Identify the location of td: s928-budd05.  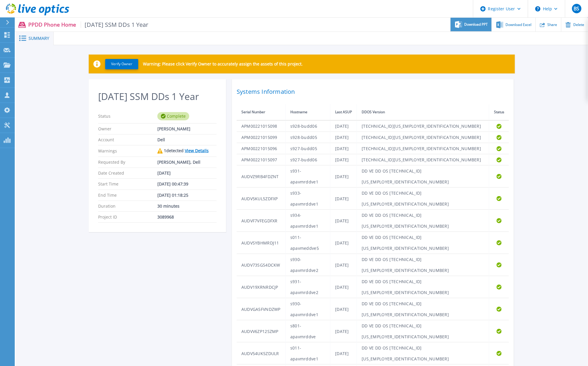
(308, 138).